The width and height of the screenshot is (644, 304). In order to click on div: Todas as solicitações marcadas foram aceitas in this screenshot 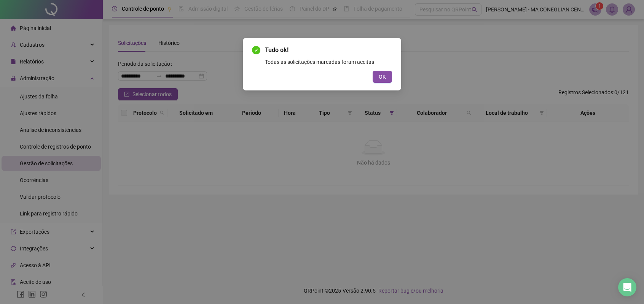, I will do `click(328, 62)`.